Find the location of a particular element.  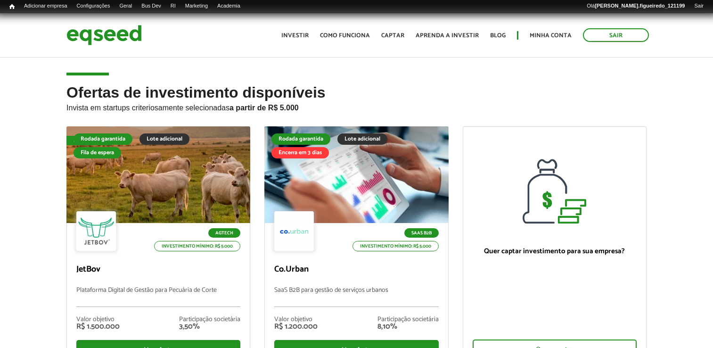

strong: a partir de R$ 5.000 is located at coordinates (264, 107).